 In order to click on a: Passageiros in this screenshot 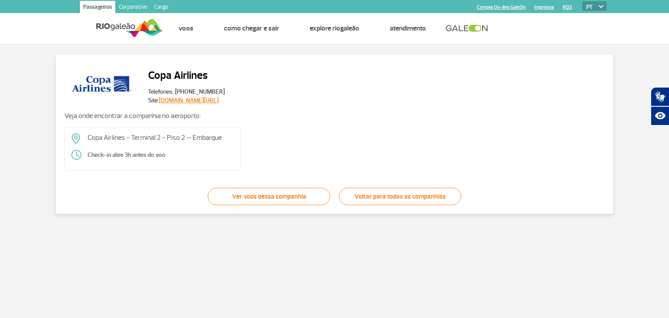, I will do `click(98, 8)`.